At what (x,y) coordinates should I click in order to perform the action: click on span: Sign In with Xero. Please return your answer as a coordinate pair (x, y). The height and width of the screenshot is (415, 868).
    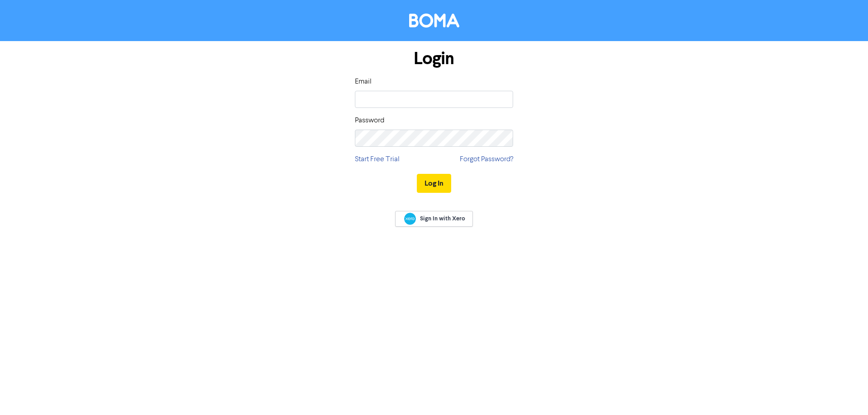
    Looking at the image, I should click on (442, 219).